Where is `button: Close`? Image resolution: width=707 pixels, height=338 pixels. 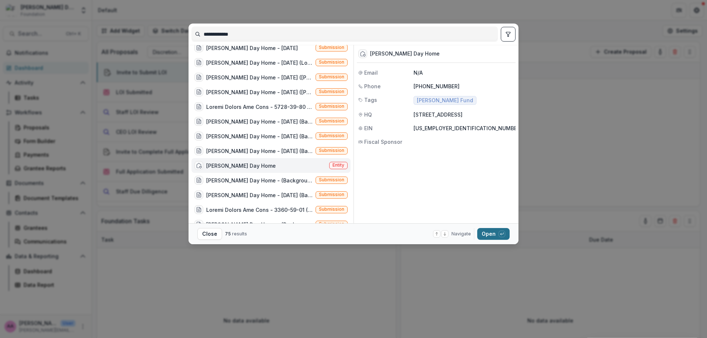
button: Close is located at coordinates (210, 234).